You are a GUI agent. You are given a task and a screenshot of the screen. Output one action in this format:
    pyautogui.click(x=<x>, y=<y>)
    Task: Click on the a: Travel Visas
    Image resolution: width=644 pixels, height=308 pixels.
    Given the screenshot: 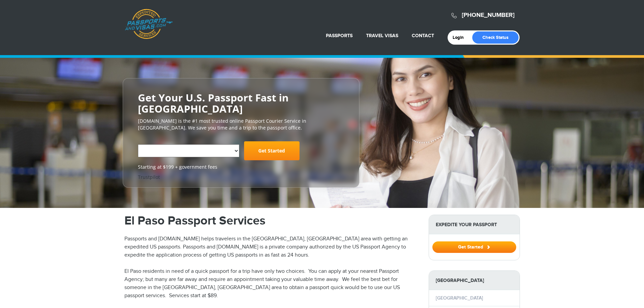 What is the action you would take?
    pyautogui.click(x=382, y=35)
    